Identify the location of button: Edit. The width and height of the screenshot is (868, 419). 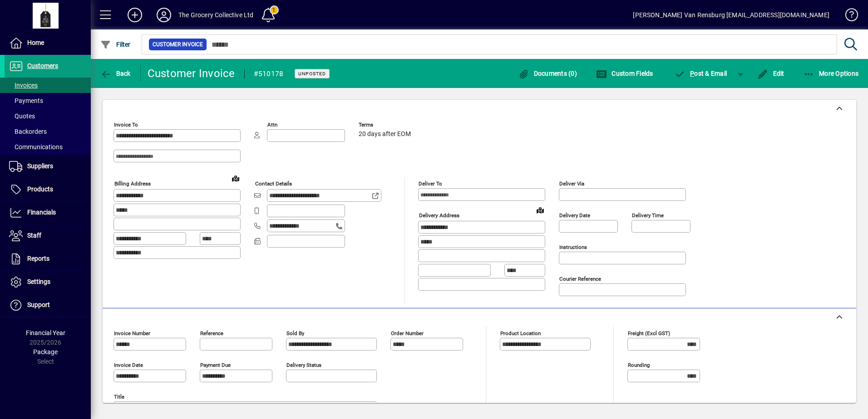
(771, 73).